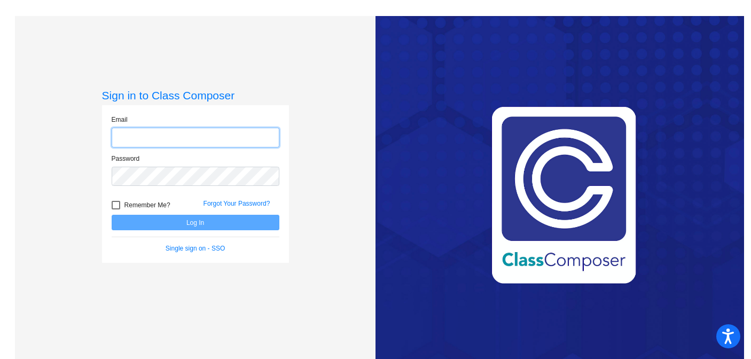 The width and height of the screenshot is (751, 359). I want to click on a: Forgot Your Password?, so click(237, 204).